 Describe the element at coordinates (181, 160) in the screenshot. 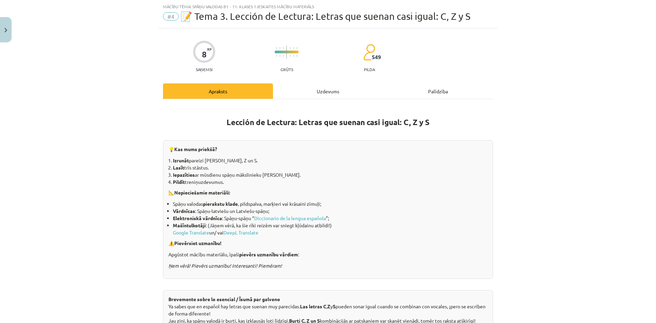

I see `b: Izrunāt` at that location.